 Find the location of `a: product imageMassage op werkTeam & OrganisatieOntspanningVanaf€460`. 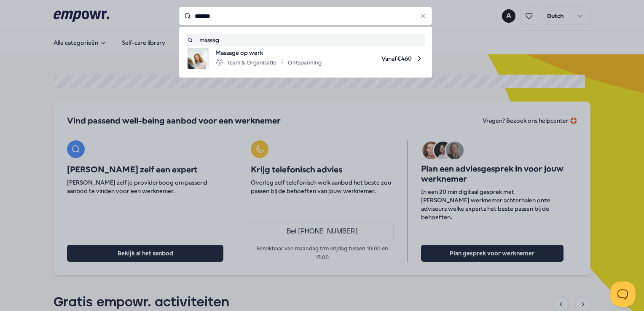

a: product imageMassage op werkTeam & OrganisatieOntspanningVanaf€460 is located at coordinates (306, 59).